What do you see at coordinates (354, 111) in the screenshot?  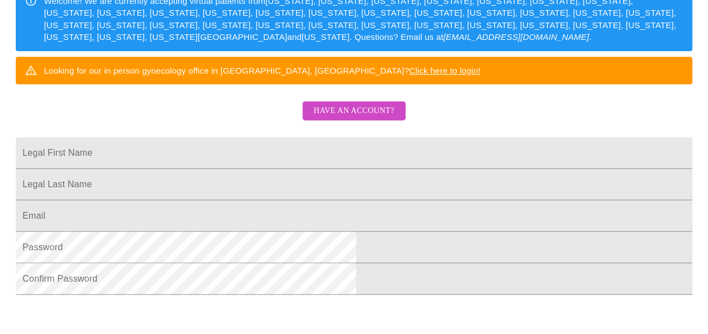 I see `span: Have an account?` at bounding box center [354, 111].